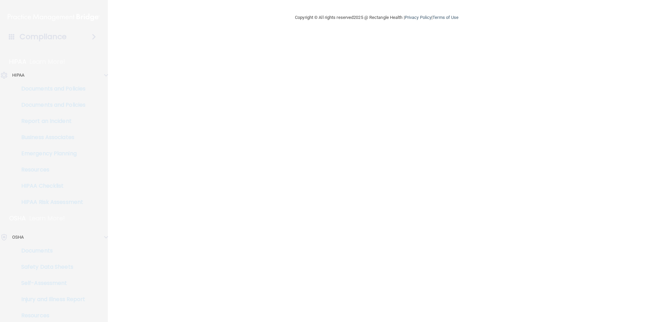 The image size is (646, 322). What do you see at coordinates (445, 17) in the screenshot?
I see `a: Terms of Use` at bounding box center [445, 17].